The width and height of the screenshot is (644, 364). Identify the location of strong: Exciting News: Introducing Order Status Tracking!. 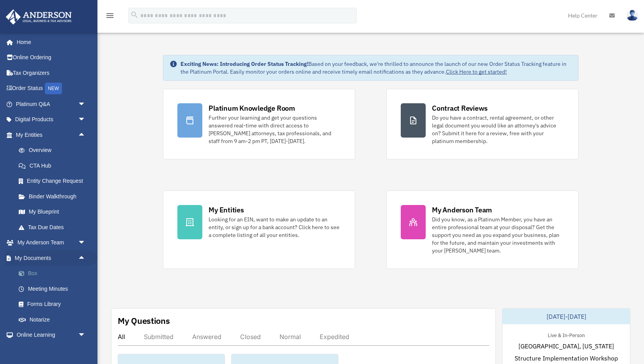
(244, 63).